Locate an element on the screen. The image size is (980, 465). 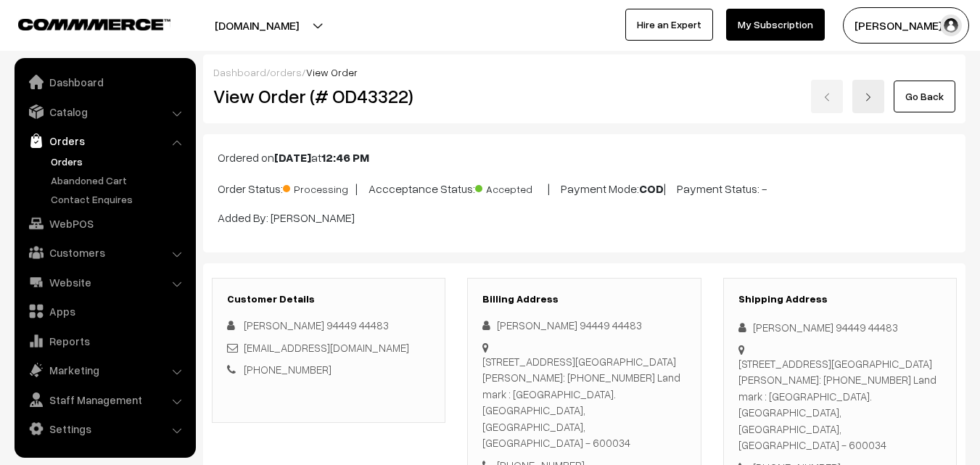
a: Abandoned Cart is located at coordinates (119, 180).